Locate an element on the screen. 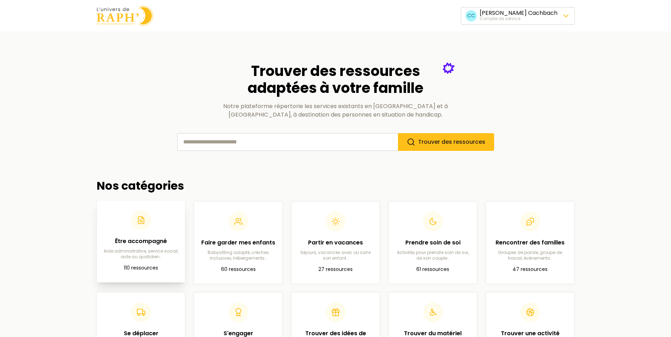 The width and height of the screenshot is (671, 337). p: Aide administrative, service social, aide au quotidien… is located at coordinates (141, 254).